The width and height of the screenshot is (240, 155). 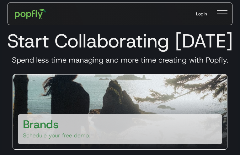 What do you see at coordinates (30, 14) in the screenshot?
I see `a: home` at bounding box center [30, 14].